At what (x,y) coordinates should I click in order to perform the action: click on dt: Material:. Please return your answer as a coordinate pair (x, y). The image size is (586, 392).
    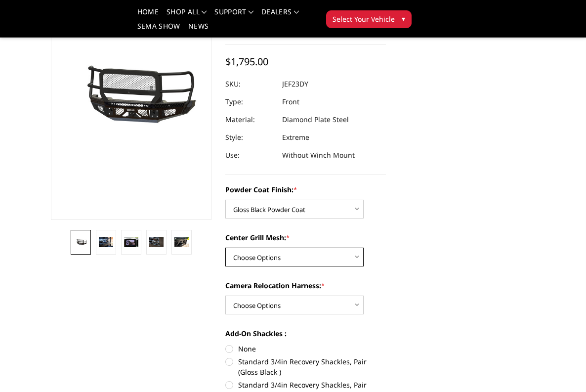
    Looking at the image, I should click on (250, 119).